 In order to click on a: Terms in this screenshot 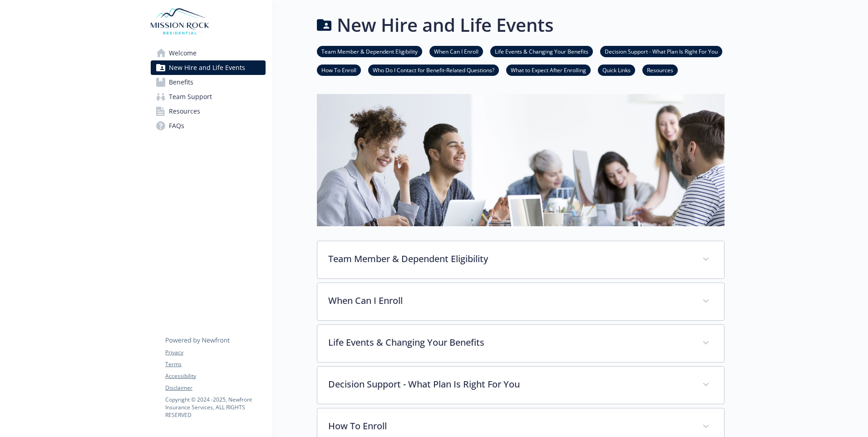, I will do `click(215, 364)`.